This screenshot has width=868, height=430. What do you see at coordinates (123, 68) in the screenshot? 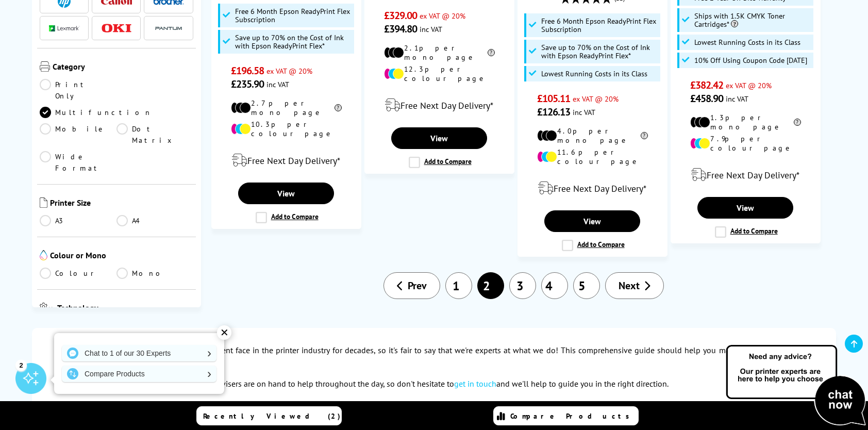
I see `span: Category` at bounding box center [123, 68].